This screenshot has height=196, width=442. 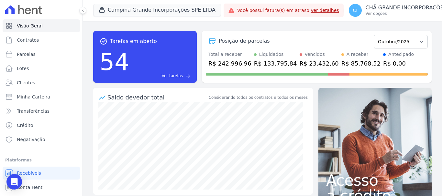 I want to click on a: Lotes, so click(x=41, y=69).